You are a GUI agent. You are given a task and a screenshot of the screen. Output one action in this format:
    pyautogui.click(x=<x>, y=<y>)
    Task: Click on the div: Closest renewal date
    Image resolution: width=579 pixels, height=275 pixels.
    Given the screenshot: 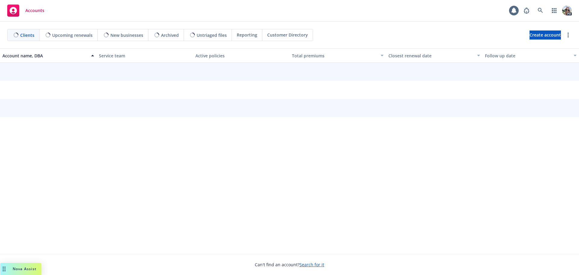 What is the action you would take?
    pyautogui.click(x=431, y=56)
    